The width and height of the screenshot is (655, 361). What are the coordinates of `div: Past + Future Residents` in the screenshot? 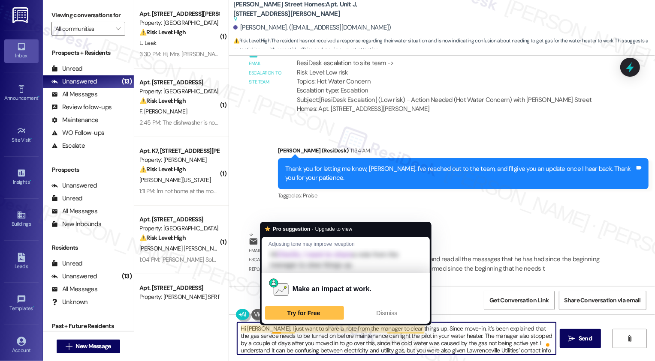 It's located at (88, 326).